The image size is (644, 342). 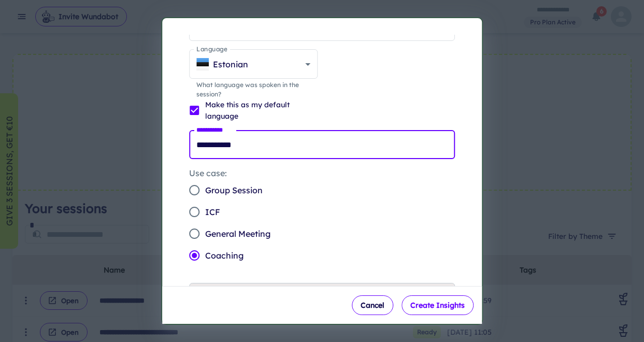 What do you see at coordinates (212, 49) in the screenshot?
I see `label: Language` at bounding box center [212, 49].